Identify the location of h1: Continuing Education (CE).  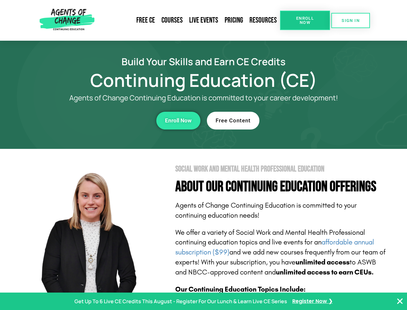
(204, 80).